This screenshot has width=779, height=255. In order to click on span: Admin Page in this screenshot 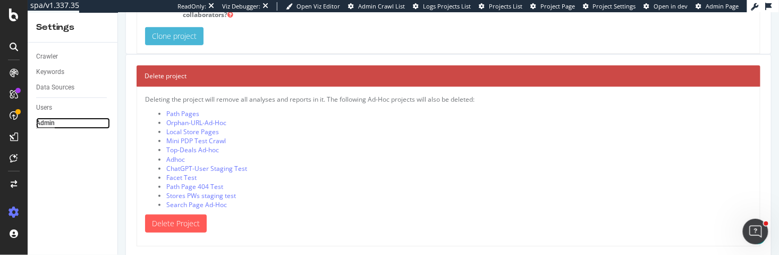, I will do `click(723, 6)`.